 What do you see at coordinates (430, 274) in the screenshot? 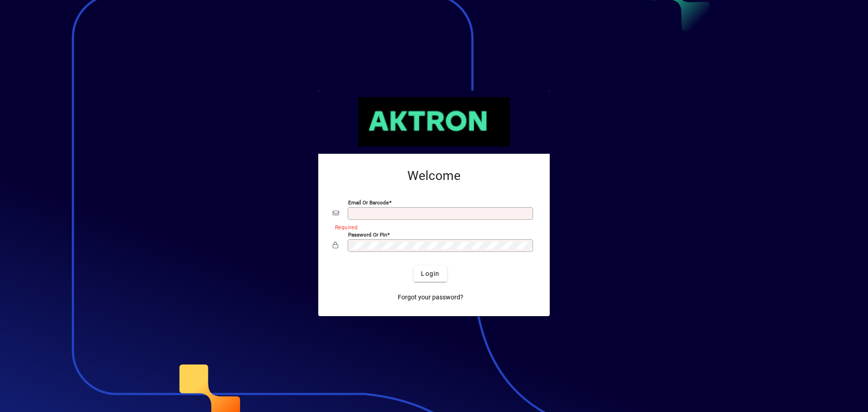
I see `span: Login` at bounding box center [430, 274].